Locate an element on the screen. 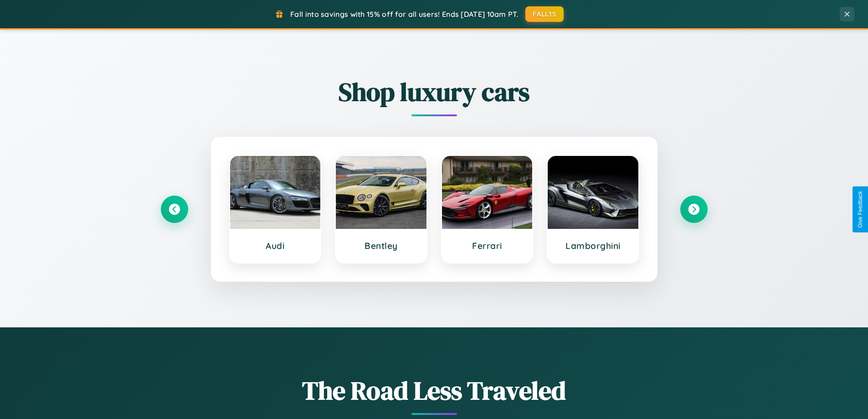 This screenshot has height=419, width=868. h2: Shop luxury cars is located at coordinates (434, 91).